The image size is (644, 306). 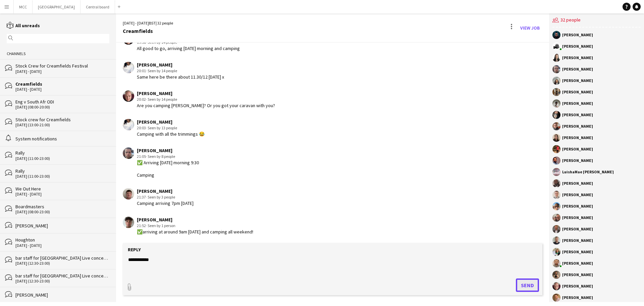 I want to click on div: Stock Crew for Creamfields Festival, so click(x=62, y=66).